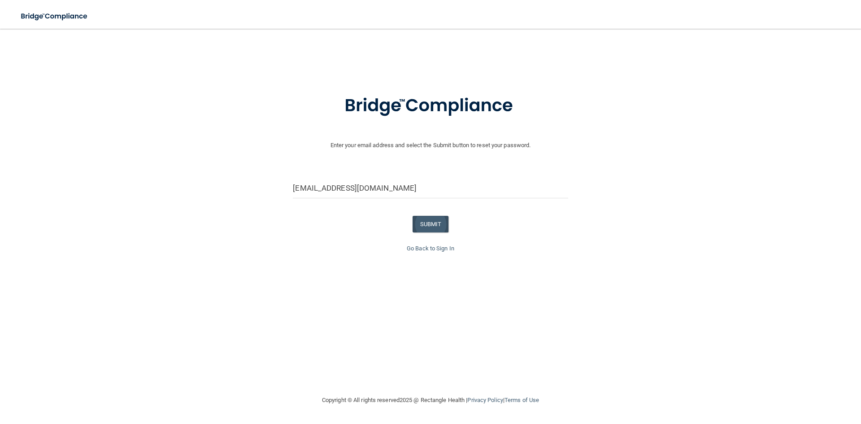  Describe the element at coordinates (522, 400) in the screenshot. I see `a: Terms of Use` at that location.